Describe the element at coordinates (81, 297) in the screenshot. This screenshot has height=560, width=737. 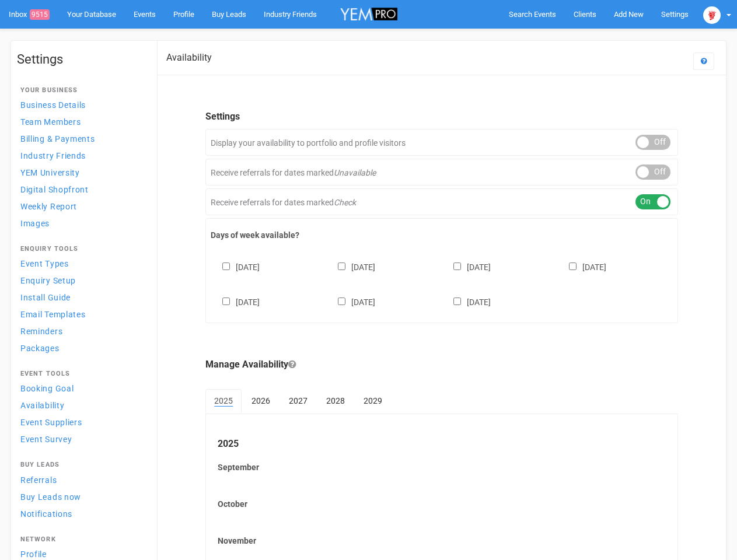
I see `a: Install Guide` at that location.